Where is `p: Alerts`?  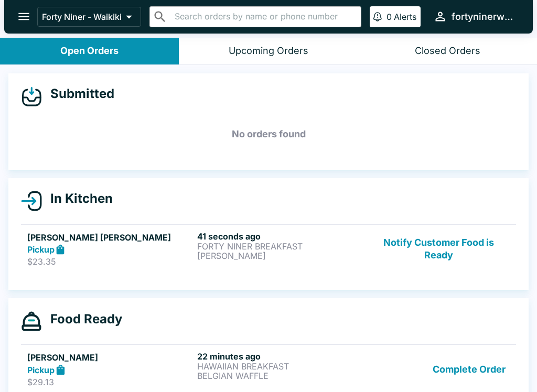
p: Alerts is located at coordinates (405, 17).